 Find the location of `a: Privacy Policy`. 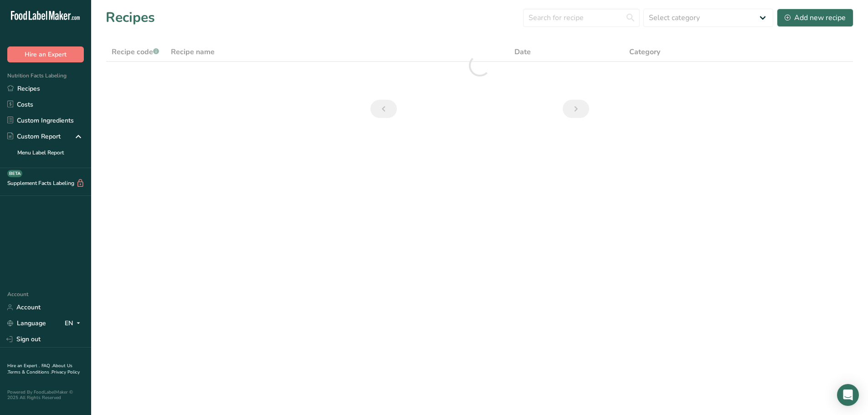

a: Privacy Policy is located at coordinates (66, 372).